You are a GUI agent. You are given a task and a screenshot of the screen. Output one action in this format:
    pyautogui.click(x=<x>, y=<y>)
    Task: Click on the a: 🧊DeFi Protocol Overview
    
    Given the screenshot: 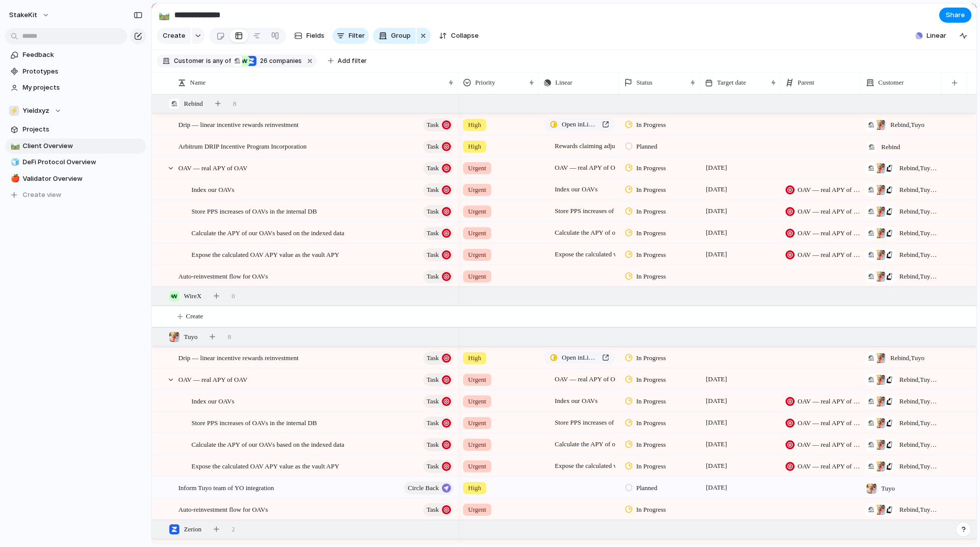 What is the action you would take?
    pyautogui.click(x=75, y=162)
    